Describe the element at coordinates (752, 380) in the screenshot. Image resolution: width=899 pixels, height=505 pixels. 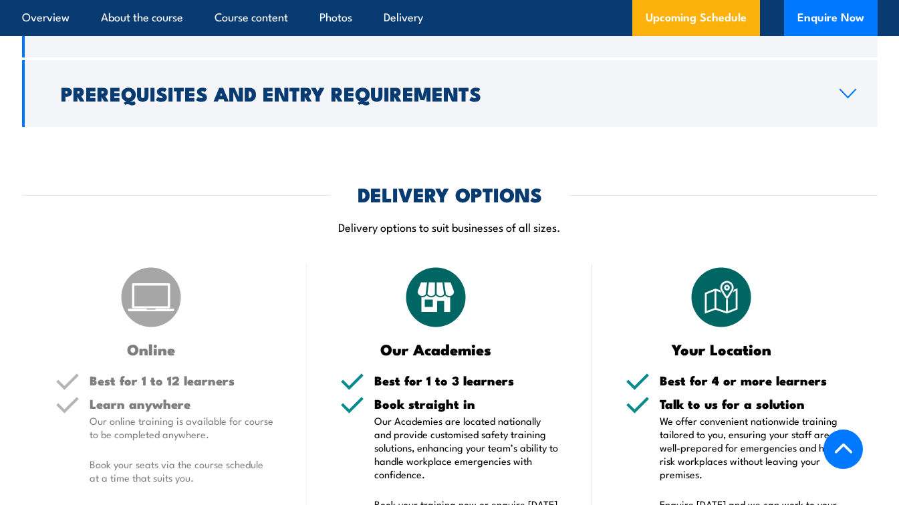
I see `h5: Best for 4 or more learners` at that location.